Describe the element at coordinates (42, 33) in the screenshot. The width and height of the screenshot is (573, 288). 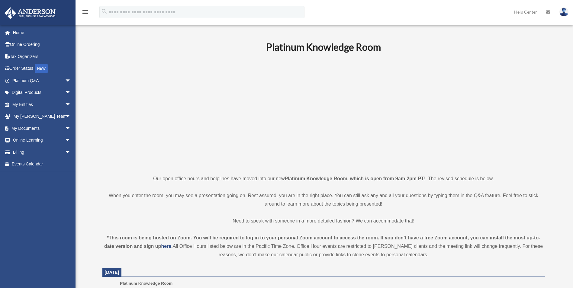
I see `a: Home` at that location.